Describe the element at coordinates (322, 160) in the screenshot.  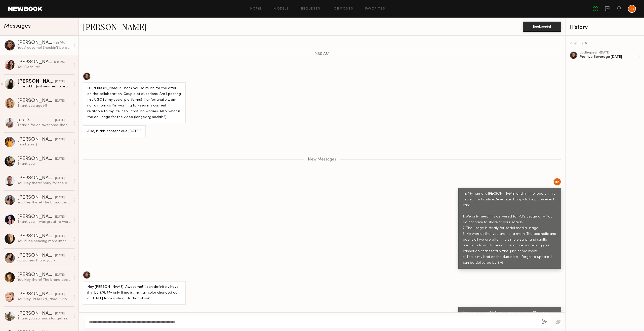
I see `span: New Messages` at that location.